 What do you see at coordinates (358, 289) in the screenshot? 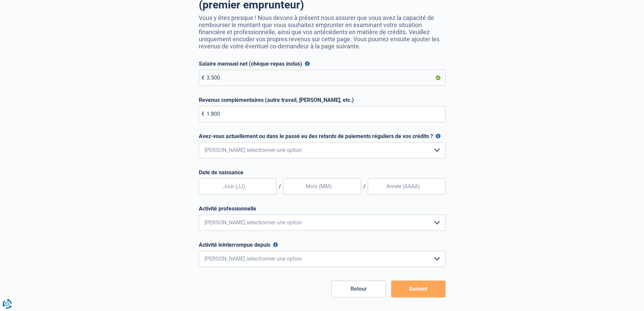
I see `button: Retour` at bounding box center [358, 289].